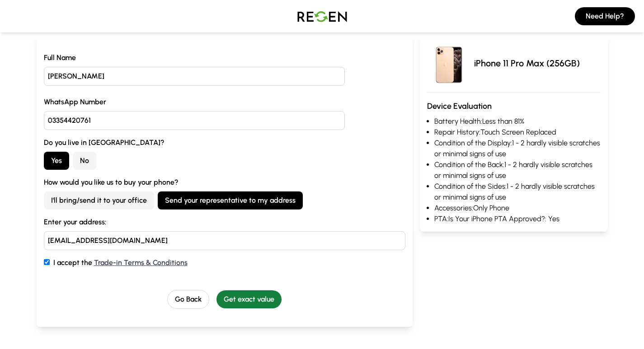 This screenshot has width=644, height=349. I want to click on li: Condition of the Display: 1 - 2 hardly visible scratches or minimal signs of use, so click(517, 149).